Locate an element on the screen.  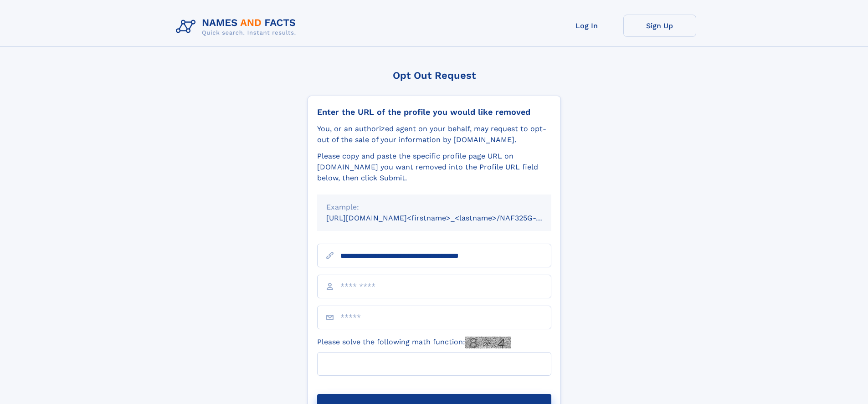
div: Example: is located at coordinates (434, 207).